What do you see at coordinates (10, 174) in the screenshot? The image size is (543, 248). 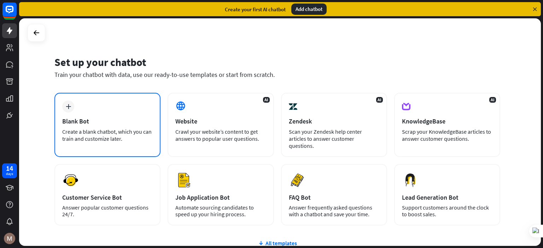 I see `div: days` at bounding box center [10, 174].